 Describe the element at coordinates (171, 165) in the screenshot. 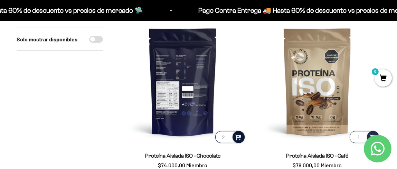

I see `span: $74.000,00` at that location.